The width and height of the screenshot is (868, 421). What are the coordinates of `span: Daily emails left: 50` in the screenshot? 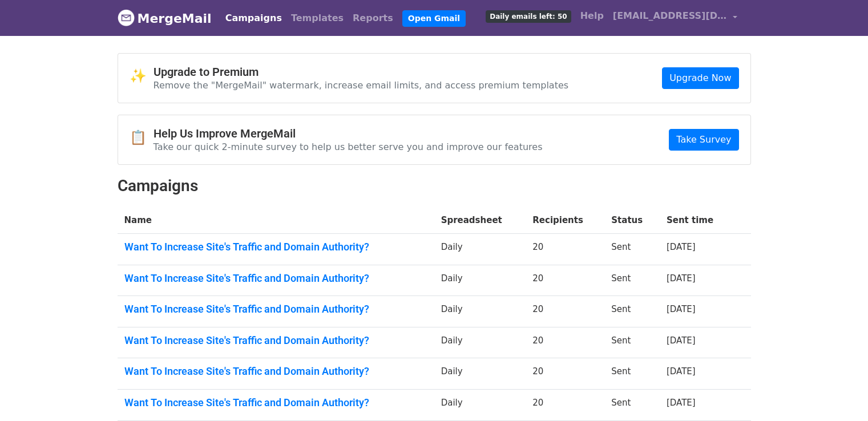 It's located at (528, 17).